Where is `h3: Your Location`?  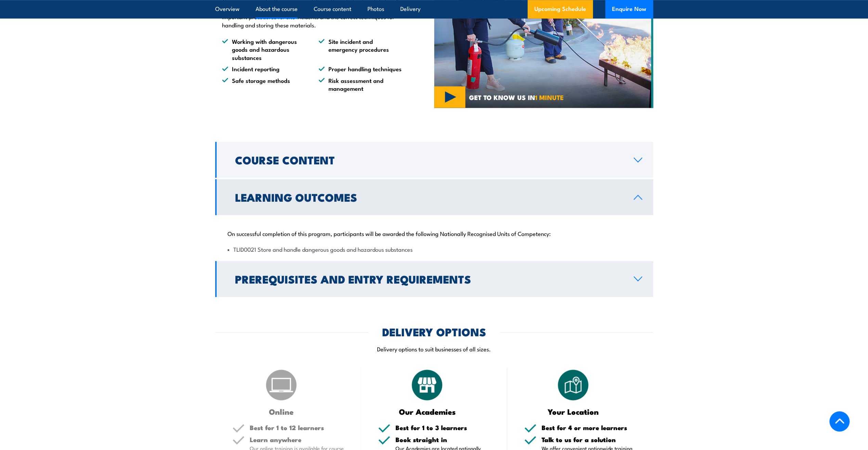 h3: Your Location is located at coordinates (573, 411).